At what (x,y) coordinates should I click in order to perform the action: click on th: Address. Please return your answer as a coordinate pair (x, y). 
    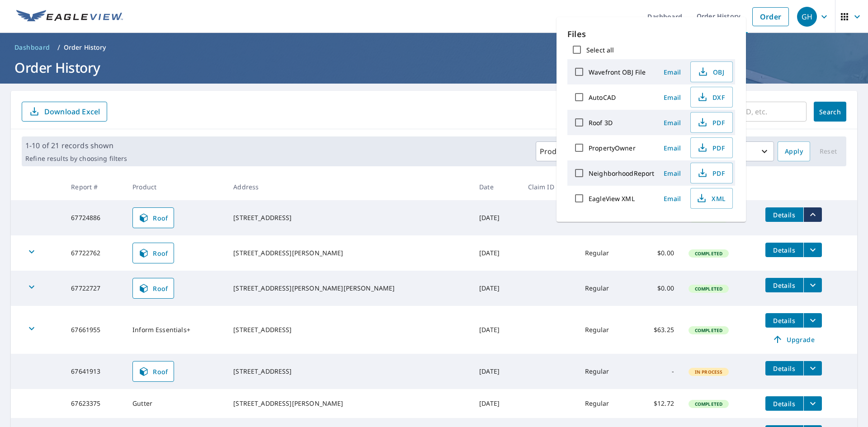
    Looking at the image, I should click on (349, 186).